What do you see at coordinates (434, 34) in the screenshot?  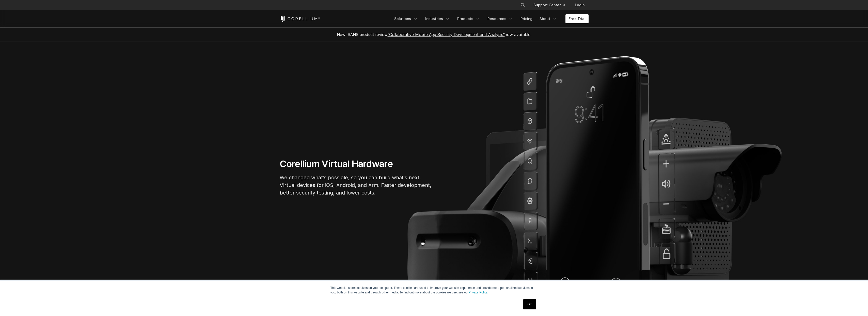 I see `span: New! SANS product review now available.` at bounding box center [434, 34].